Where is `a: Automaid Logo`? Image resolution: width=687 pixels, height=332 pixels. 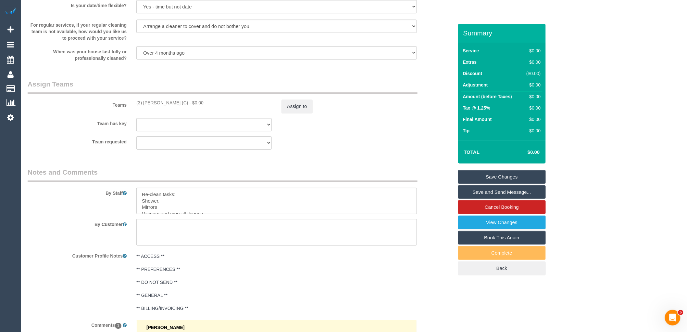 a: Automaid Logo is located at coordinates (10, 11).